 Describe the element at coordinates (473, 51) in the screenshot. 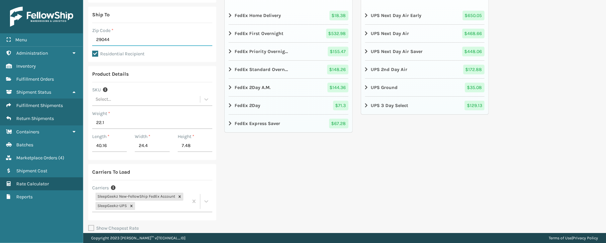

I see `span: $ 448.06` at that location.